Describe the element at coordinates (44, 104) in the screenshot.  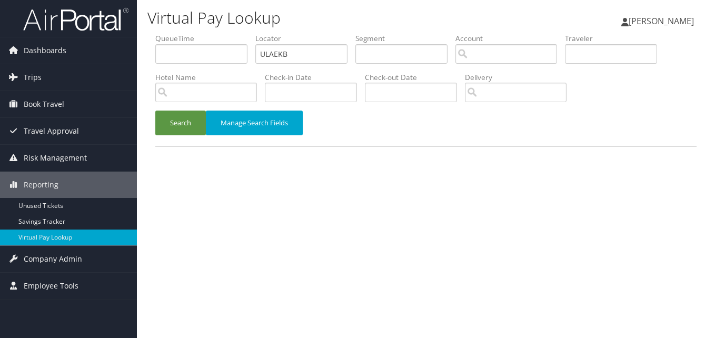
I see `span: Book Travel` at that location.